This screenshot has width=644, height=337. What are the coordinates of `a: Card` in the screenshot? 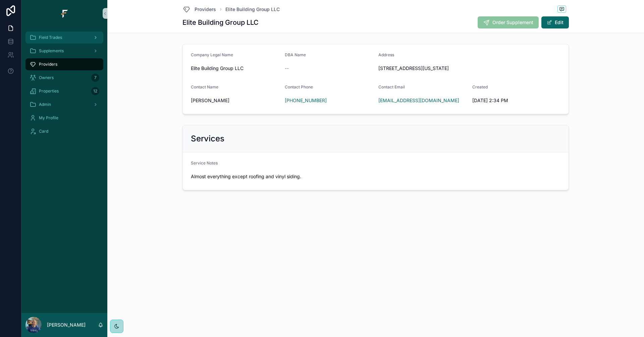 It's located at (65, 131).